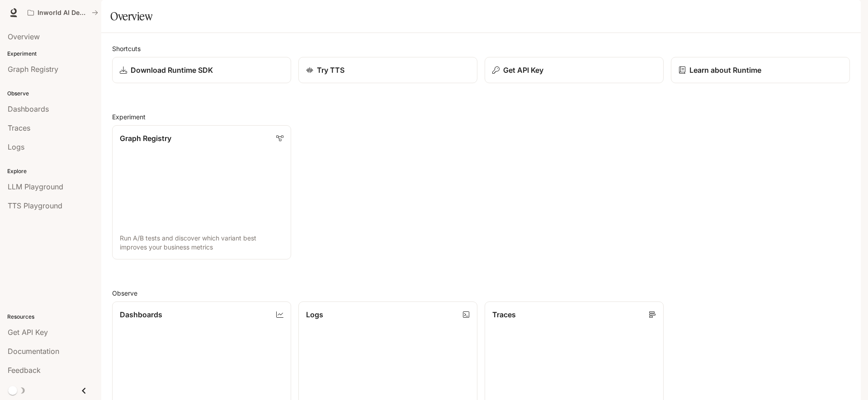 This screenshot has height=400, width=868. I want to click on p: Get API Key, so click(523, 70).